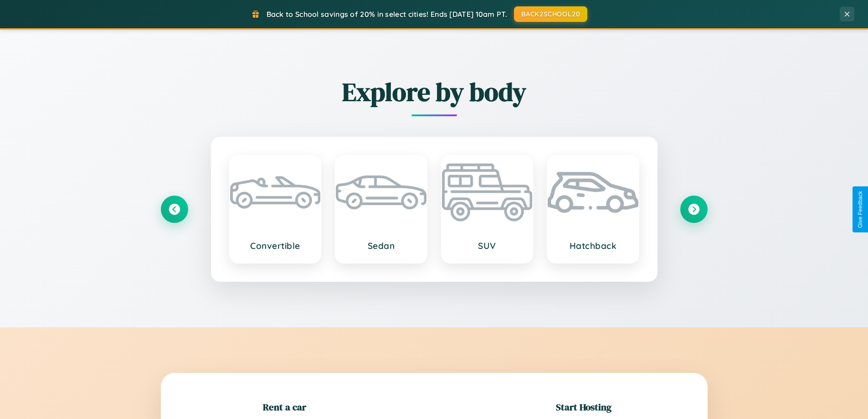 The image size is (868, 419). I want to click on h2: Start Hosting, so click(584, 407).